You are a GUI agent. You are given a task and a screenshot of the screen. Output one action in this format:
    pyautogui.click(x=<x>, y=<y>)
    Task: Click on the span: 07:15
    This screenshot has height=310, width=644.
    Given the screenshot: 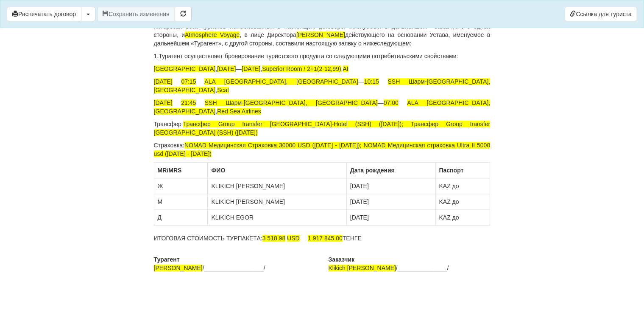 What is the action you would take?
    pyautogui.click(x=188, y=81)
    